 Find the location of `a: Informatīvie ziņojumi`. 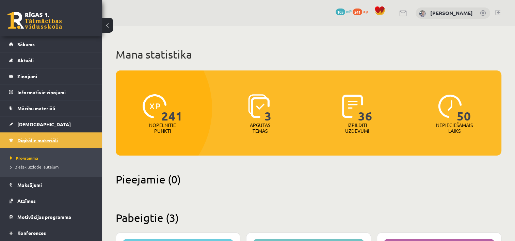

a: Informatīvie ziņojumi is located at coordinates (51, 92).